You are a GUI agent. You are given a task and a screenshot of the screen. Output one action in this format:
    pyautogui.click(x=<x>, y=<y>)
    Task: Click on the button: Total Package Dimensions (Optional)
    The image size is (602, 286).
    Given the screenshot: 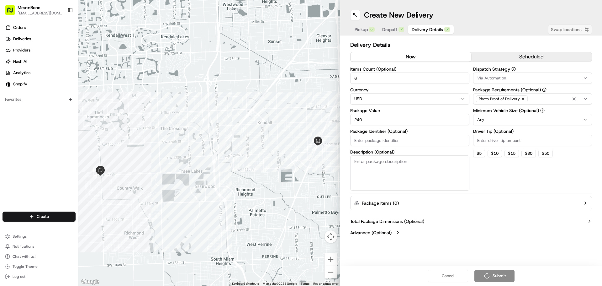 What is the action you would take?
    pyautogui.click(x=471, y=221)
    